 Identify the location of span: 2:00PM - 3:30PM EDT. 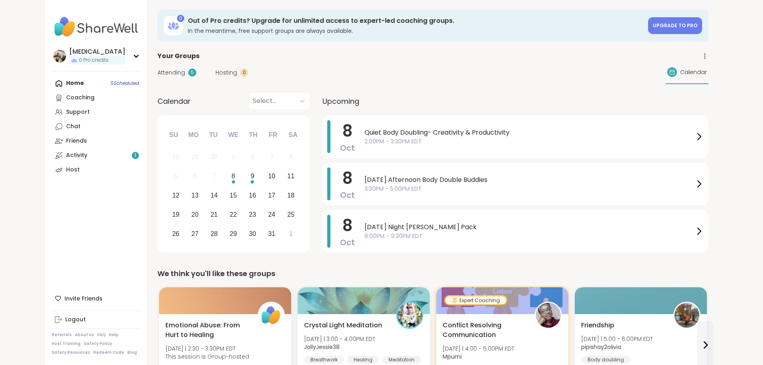
(529, 141).